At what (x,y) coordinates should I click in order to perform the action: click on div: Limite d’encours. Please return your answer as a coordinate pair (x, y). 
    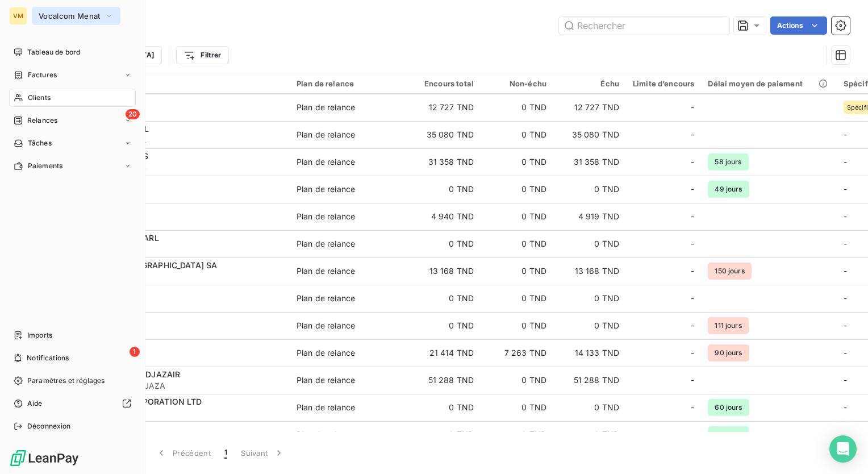
    Looking at the image, I should click on (663, 84).